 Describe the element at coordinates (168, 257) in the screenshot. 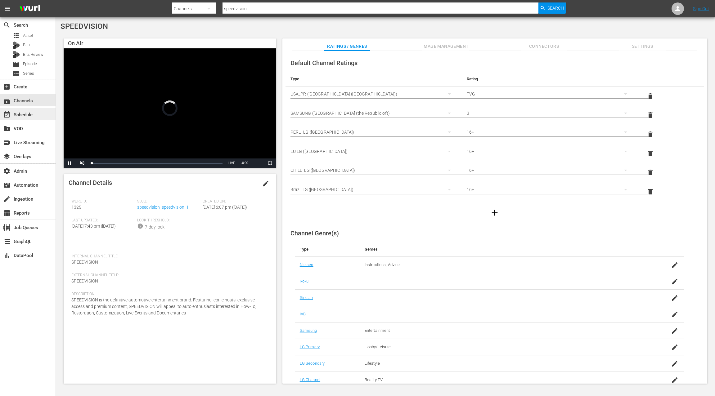

I see `span: Internal Channel Title:` at that location.